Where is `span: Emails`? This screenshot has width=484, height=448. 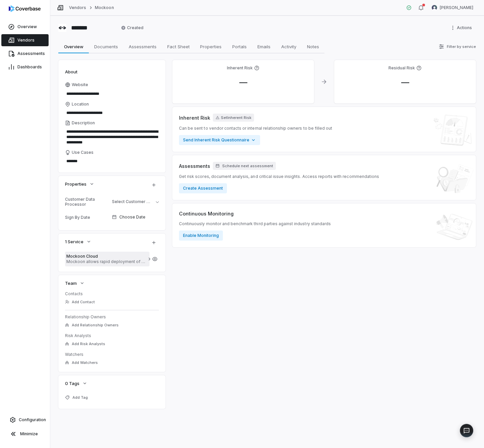 span: Emails is located at coordinates (264, 46).